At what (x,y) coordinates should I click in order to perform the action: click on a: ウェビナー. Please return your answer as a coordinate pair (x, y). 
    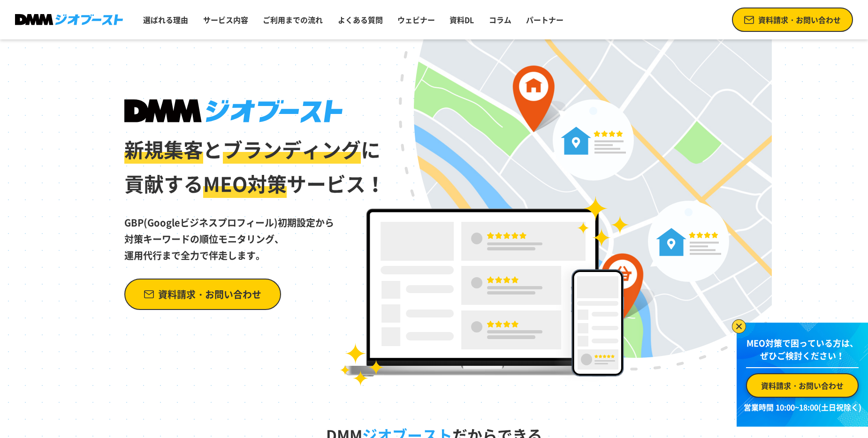
    Looking at the image, I should click on (416, 19).